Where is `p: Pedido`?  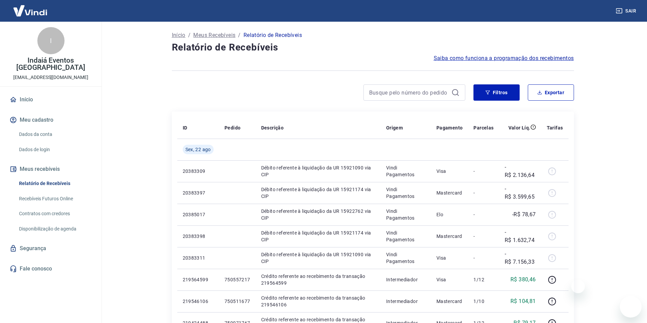
p: Pedido is located at coordinates (232, 128).